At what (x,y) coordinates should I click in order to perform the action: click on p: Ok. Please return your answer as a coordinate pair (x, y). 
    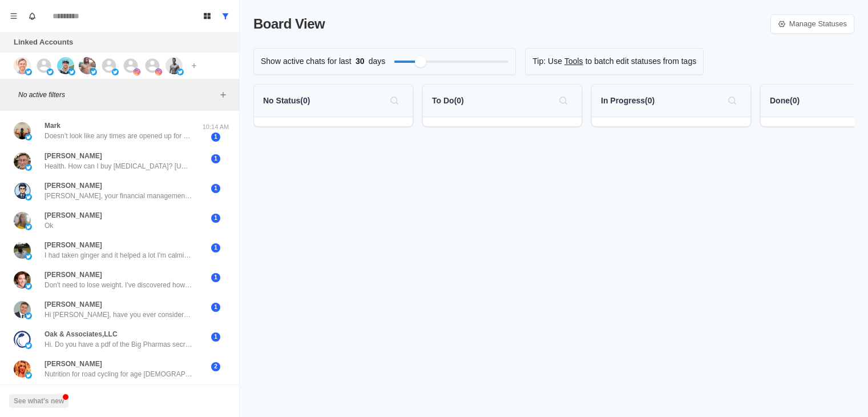
    Looking at the image, I should click on (48, 226).